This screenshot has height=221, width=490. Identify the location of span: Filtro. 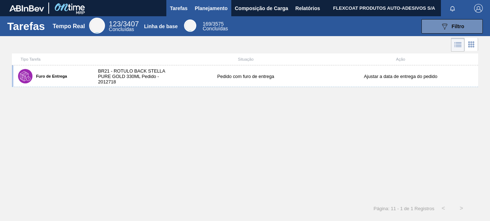
(457, 26).